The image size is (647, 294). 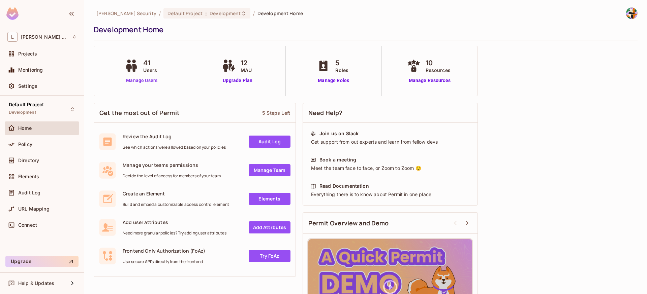 I want to click on span: Decide the level of access for members of your team, so click(x=171, y=176).